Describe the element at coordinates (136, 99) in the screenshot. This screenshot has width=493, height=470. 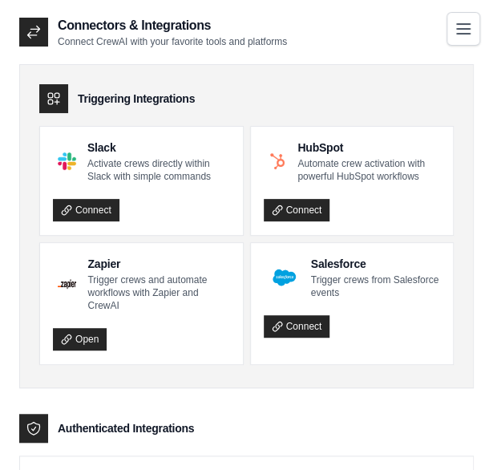
I see `h3: Triggering Integrations` at that location.